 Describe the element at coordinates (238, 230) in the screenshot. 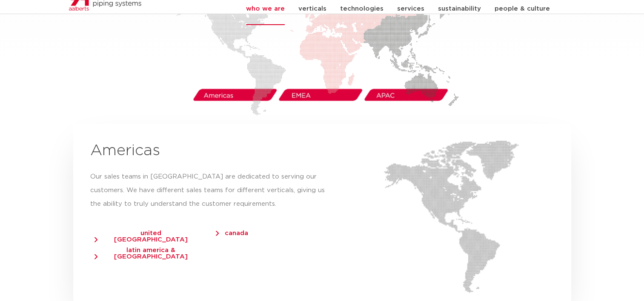

I see `a: canada` at that location.